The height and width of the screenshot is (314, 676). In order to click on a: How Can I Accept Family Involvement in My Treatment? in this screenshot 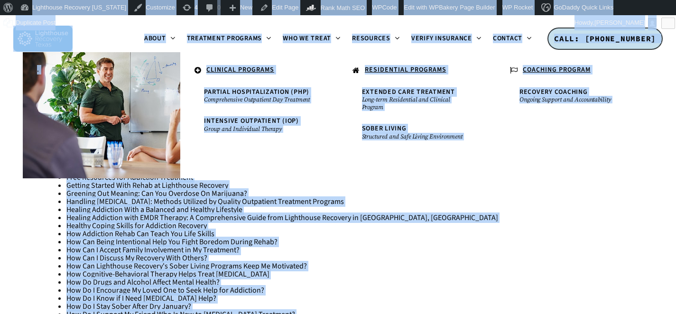, I will do `click(153, 250)`.